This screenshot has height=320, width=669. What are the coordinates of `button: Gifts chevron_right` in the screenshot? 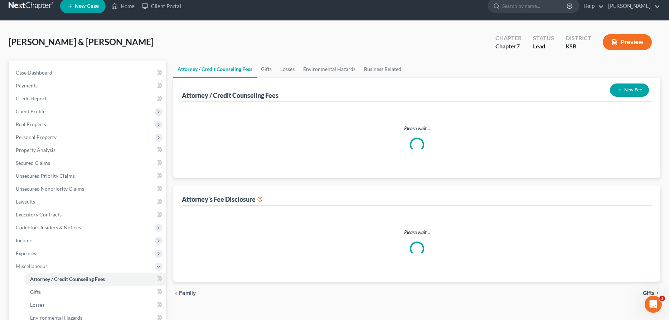 It's located at (652, 293).